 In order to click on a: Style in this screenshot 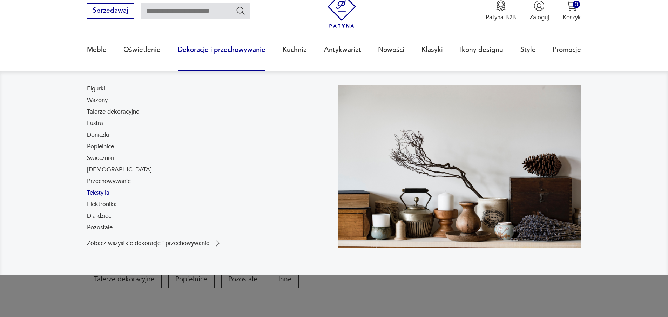, I will do `click(528, 50)`.